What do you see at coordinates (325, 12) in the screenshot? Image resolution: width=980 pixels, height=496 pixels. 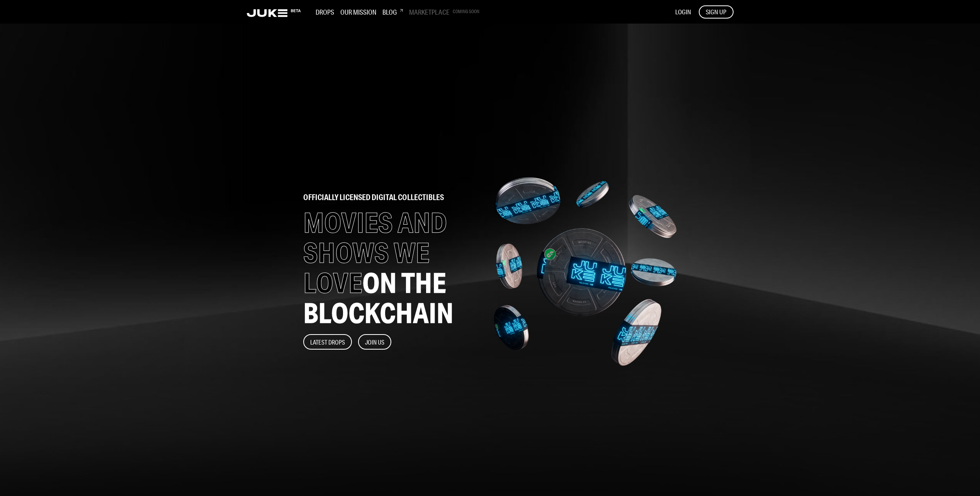 I see `h3: Drops` at bounding box center [325, 12].